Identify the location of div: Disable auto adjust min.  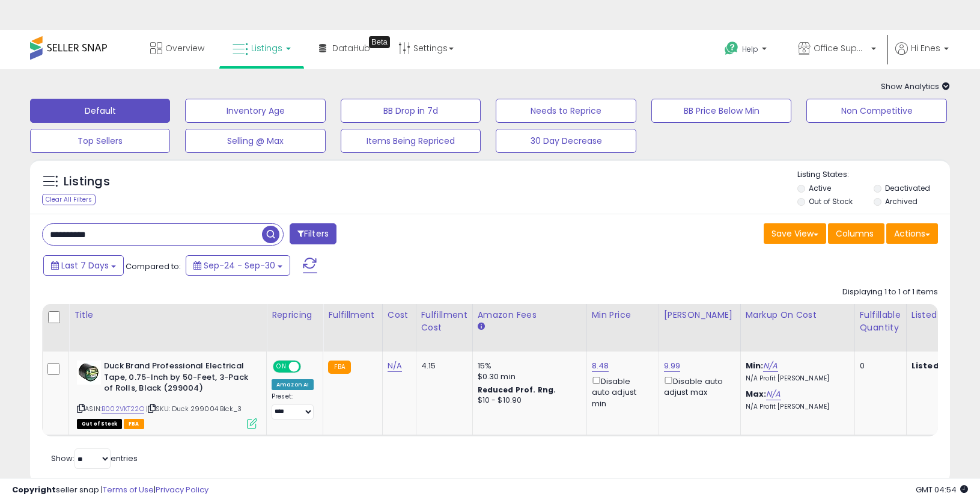
(621, 392).